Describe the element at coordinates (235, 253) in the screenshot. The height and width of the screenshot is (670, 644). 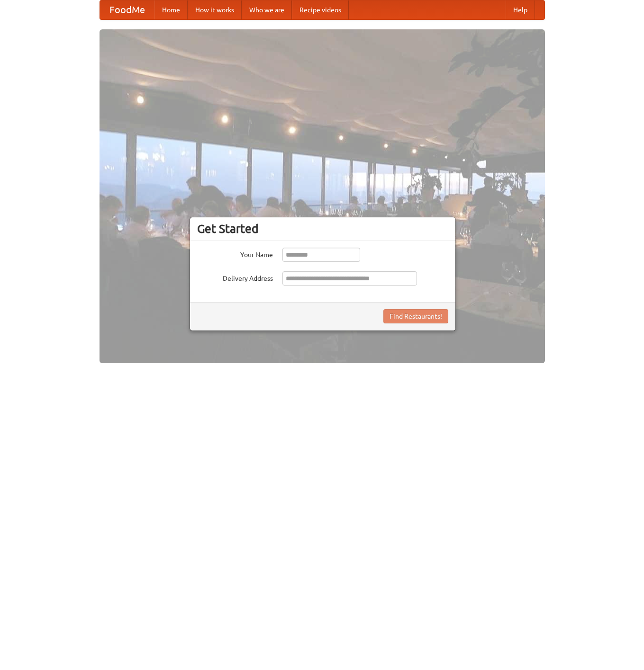
I see `label: Your Name` at that location.